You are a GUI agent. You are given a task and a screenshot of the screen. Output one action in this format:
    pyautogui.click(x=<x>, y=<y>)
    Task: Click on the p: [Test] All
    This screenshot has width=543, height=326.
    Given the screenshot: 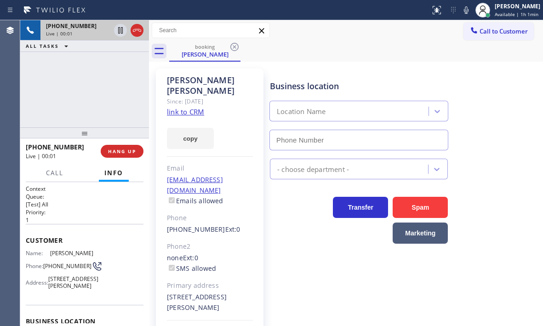 What is the action you would take?
    pyautogui.click(x=85, y=204)
    